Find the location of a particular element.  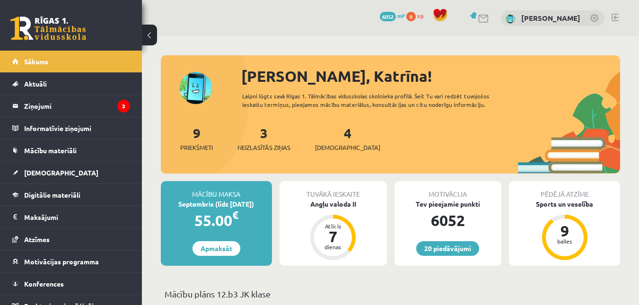

div: balles is located at coordinates (565, 241).